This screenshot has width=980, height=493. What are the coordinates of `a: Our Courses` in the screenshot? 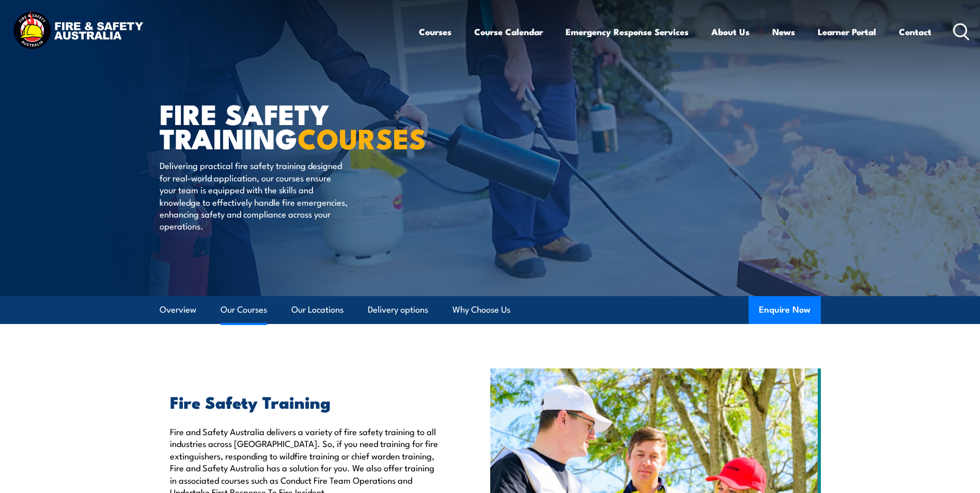 It's located at (244, 310).